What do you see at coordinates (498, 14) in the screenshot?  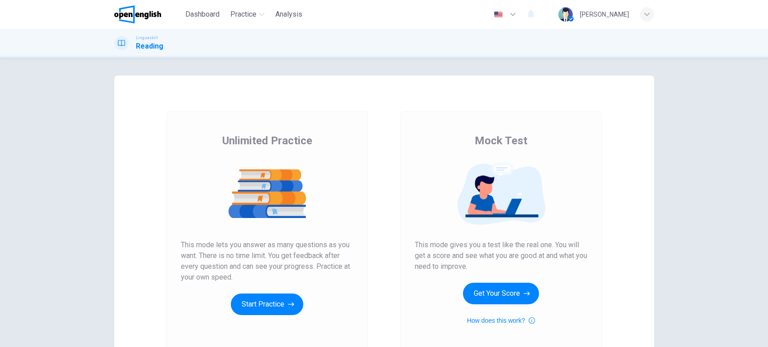 I see `img: en` at bounding box center [498, 14].